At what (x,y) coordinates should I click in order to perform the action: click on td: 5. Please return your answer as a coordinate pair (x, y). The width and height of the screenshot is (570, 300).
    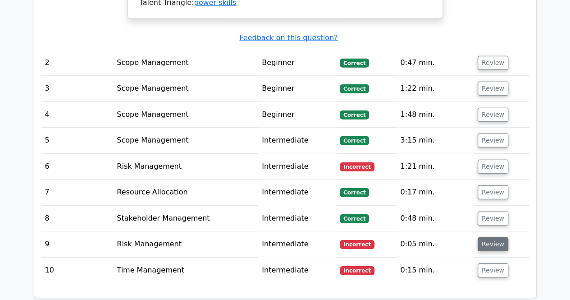
    Looking at the image, I should click on (78, 140).